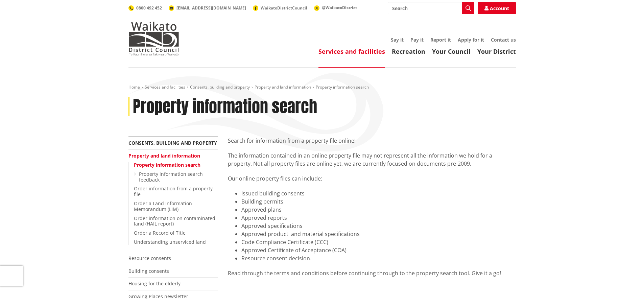  I want to click on a: Order information from a property file, so click(173, 191).